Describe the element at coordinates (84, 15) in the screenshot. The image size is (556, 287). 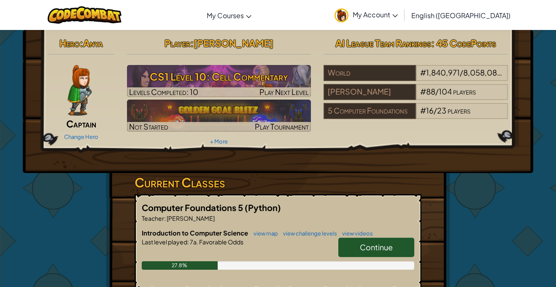
I see `img: CodeCombat logo` at that location.